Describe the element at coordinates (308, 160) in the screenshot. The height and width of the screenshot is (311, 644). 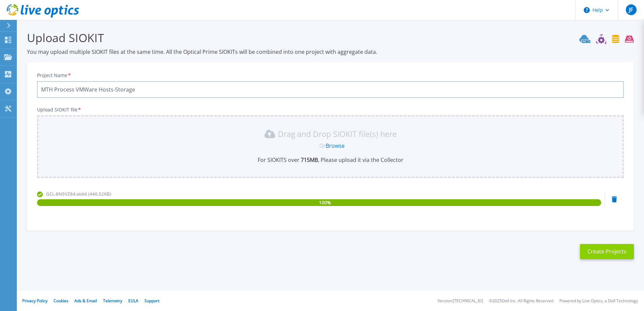
I see `b: 715 MB` at that location.